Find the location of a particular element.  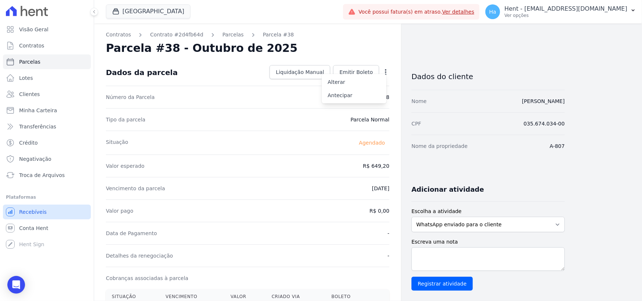

nav: Breadcrumb is located at coordinates (248, 35).